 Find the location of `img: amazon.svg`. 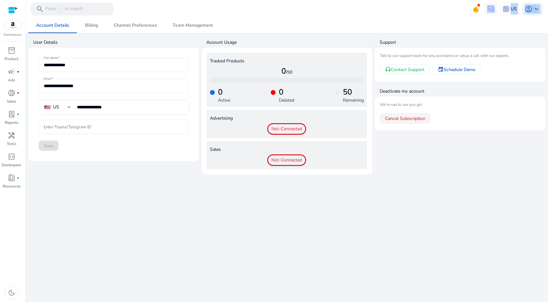

img: amazon.svg is located at coordinates (13, 25).